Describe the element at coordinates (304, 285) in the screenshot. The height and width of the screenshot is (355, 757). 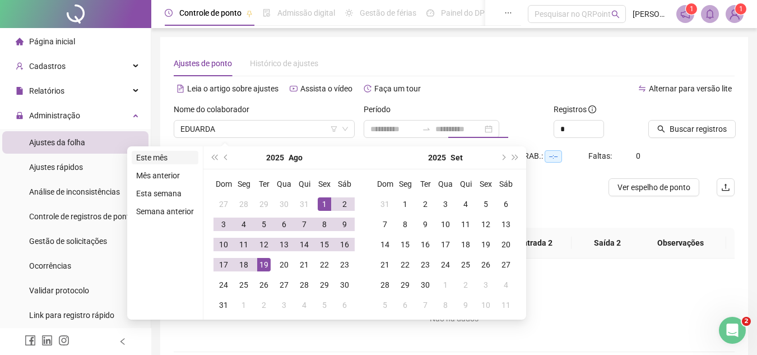
I see `td: 2025-08-28` at that location.